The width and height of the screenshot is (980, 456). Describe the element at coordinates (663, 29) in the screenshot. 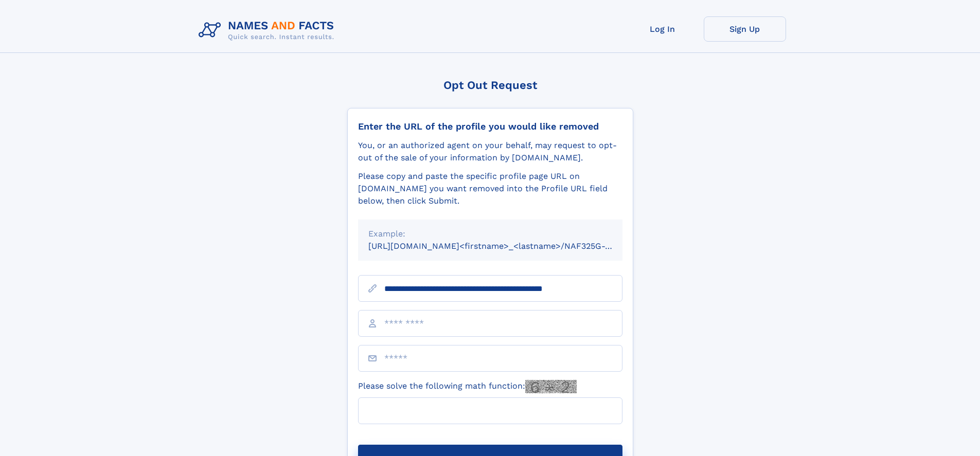

I see `a: Log In` at that location.